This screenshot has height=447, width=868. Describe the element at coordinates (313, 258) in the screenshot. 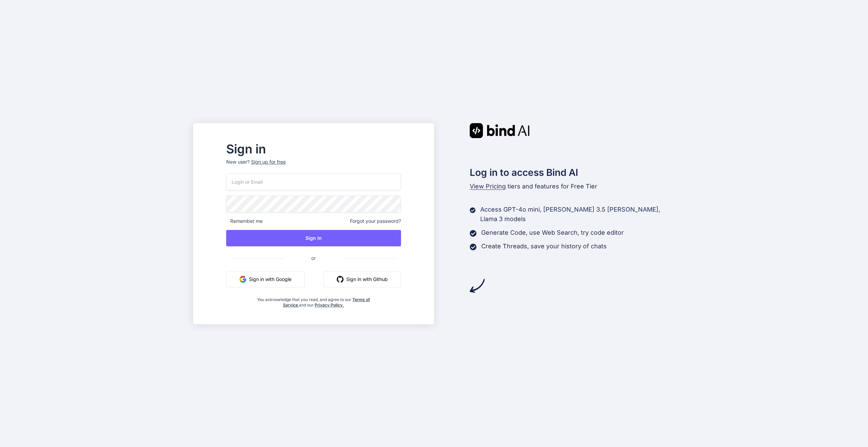

I see `span: or` at that location.